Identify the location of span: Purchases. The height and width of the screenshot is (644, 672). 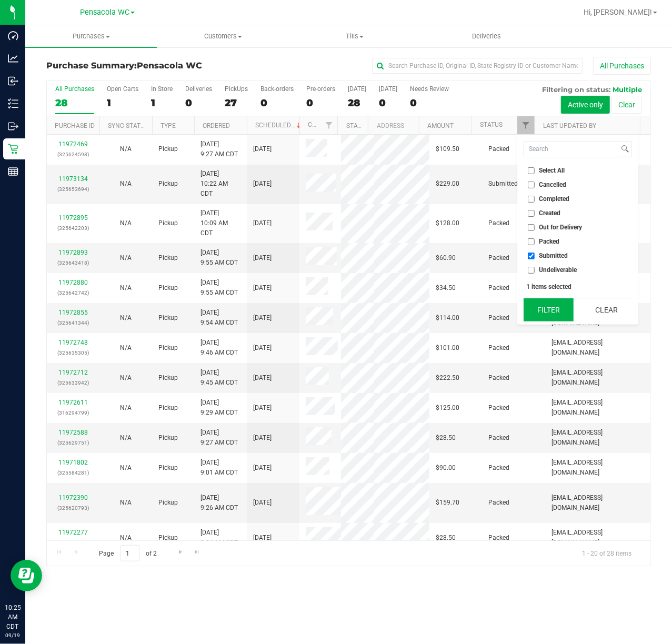
(91, 36).